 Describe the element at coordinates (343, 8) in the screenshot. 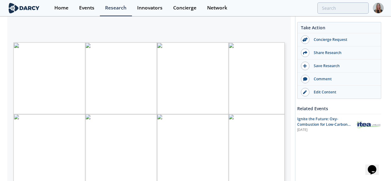

I see `input: Advanced Search` at that location.